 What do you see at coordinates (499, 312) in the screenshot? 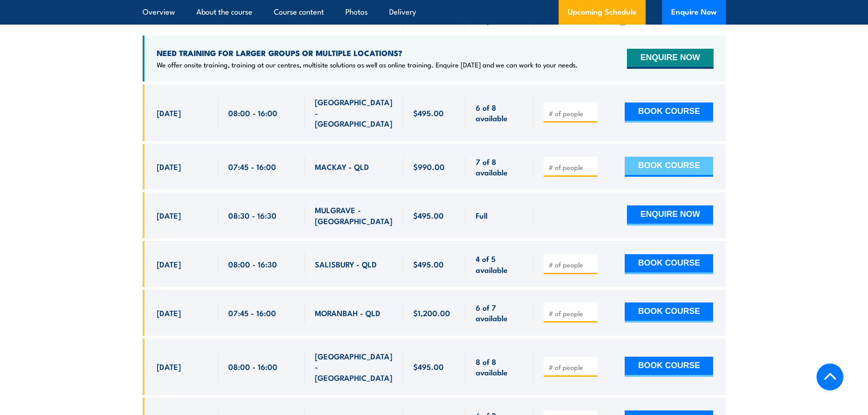
I see `span: 6 of 7 available` at bounding box center [499, 312].